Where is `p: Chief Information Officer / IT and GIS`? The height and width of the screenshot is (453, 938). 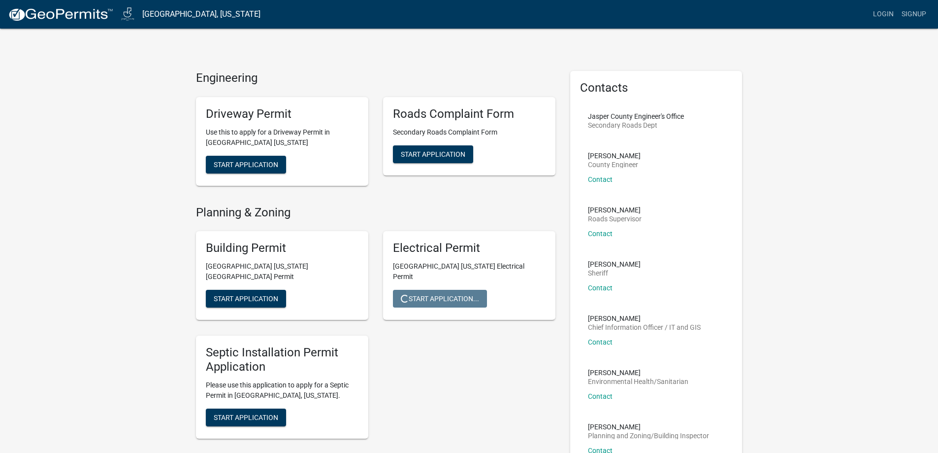
p: Chief Information Officer / IT and GIS is located at coordinates (644, 327).